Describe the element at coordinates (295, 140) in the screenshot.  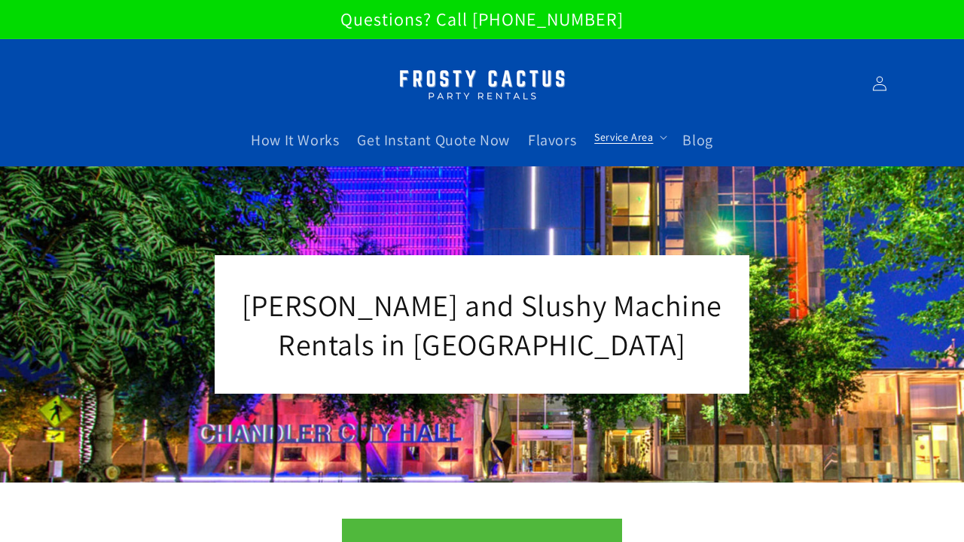
I see `span: How It Works` at that location.